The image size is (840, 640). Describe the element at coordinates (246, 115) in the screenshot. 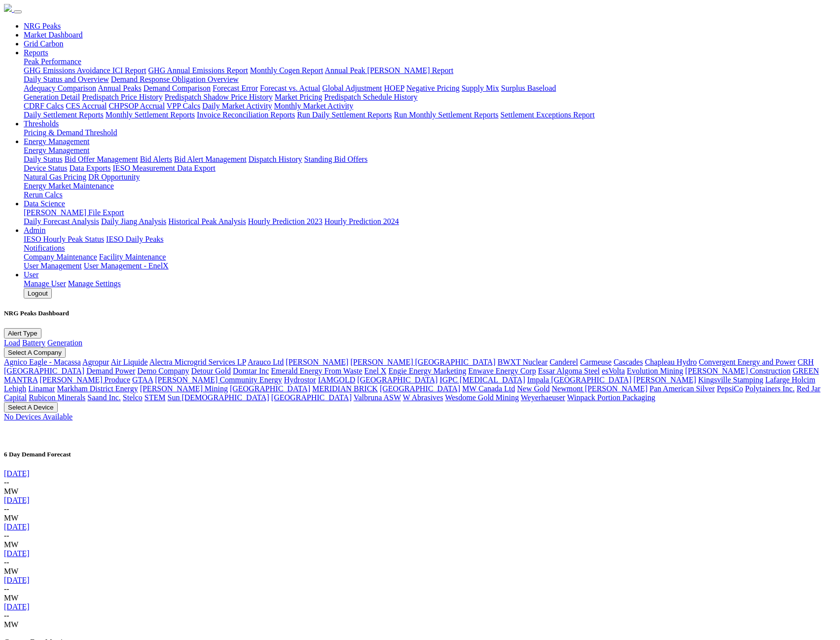

I see `a: Invoice Reconciliation Reports` at that location.